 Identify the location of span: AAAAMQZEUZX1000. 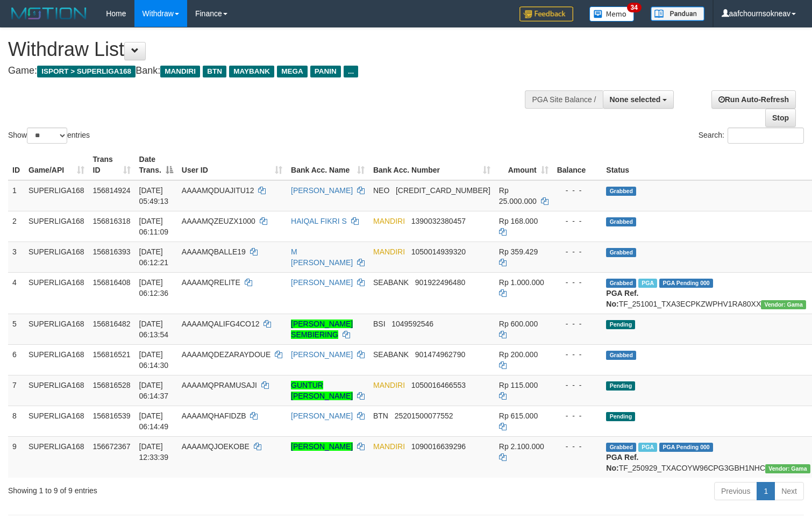
(218, 221).